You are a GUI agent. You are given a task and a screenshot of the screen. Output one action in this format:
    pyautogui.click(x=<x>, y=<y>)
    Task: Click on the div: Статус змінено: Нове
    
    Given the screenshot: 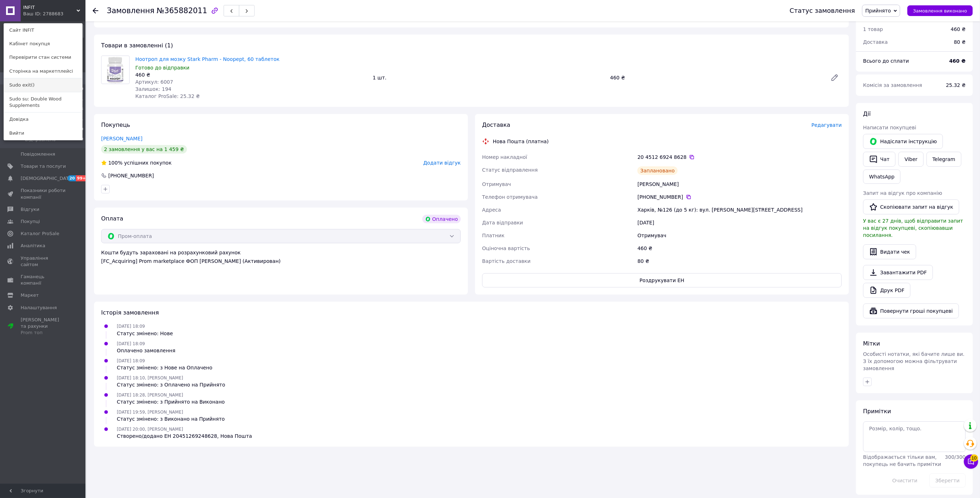 What is the action you would take?
    pyautogui.click(x=145, y=333)
    